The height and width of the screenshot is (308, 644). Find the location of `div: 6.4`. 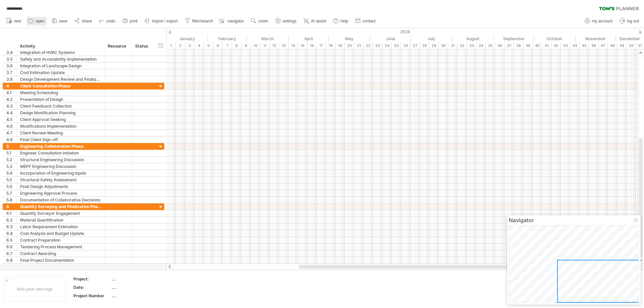

div: 6.4 is located at coordinates (12, 233).